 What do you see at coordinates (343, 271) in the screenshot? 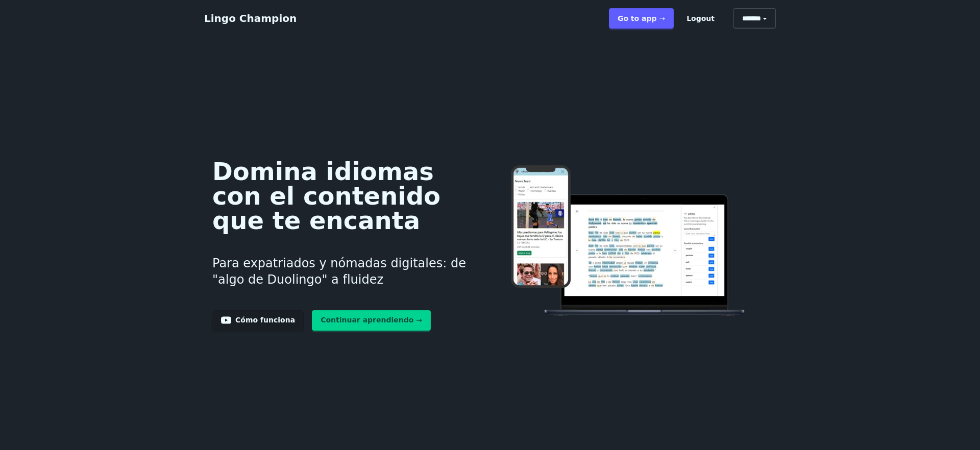
I see `h3: Para expatriados y nómadas digitales: de "algo de Duolingo" a fluidez` at bounding box center [343, 271].